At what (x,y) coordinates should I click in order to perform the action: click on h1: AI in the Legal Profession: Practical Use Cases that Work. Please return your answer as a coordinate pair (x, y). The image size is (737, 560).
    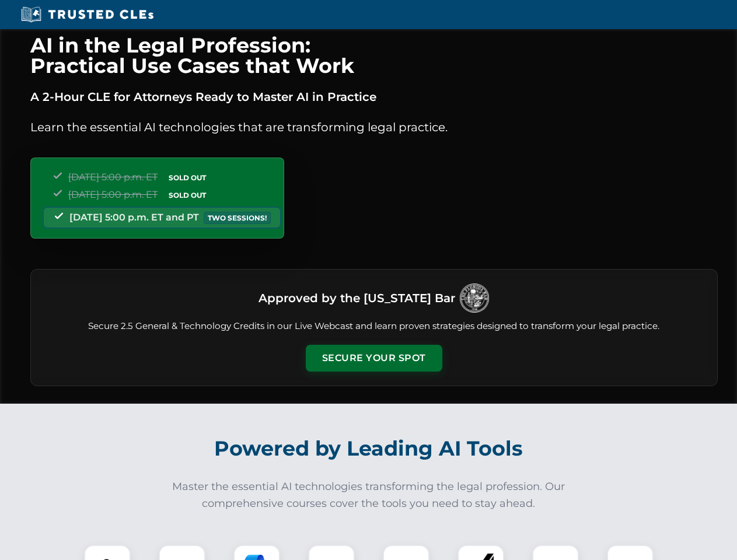
    Looking at the image, I should click on (374, 55).